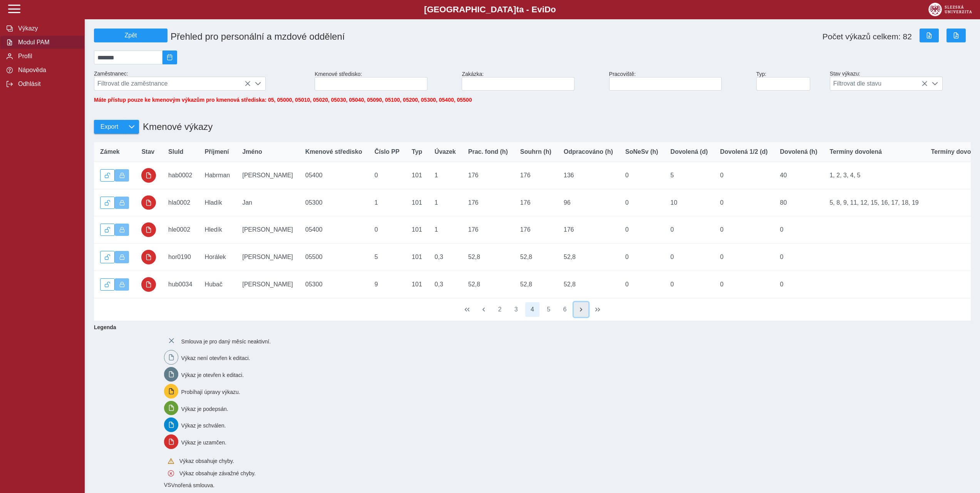 This screenshot has height=493, width=980. What do you see at coordinates (856, 152) in the screenshot?
I see `span: Termíny dovolená` at bounding box center [856, 152].